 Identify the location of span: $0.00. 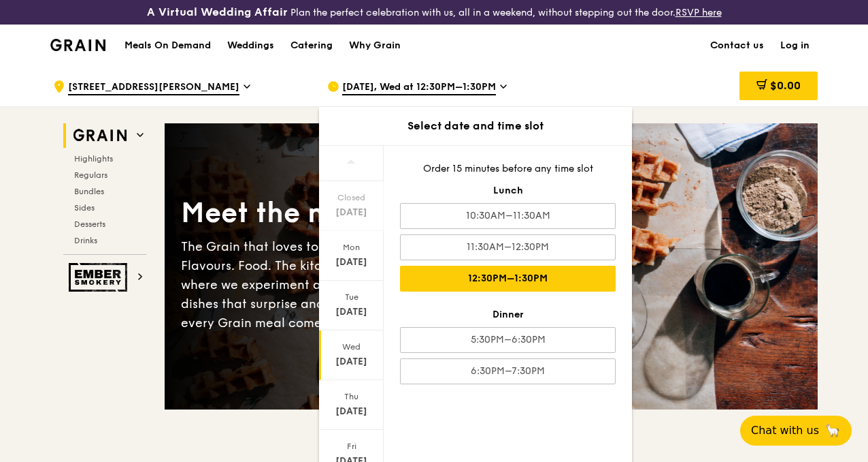
(785, 85).